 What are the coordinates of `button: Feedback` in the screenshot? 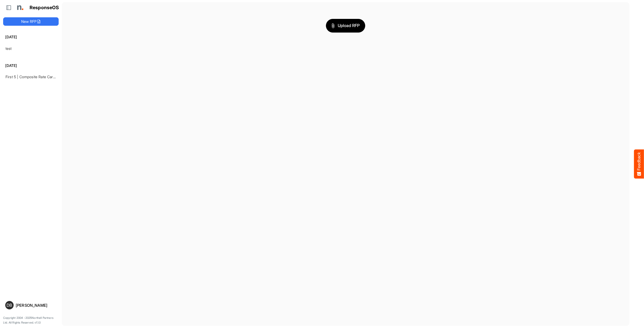 It's located at (639, 164).